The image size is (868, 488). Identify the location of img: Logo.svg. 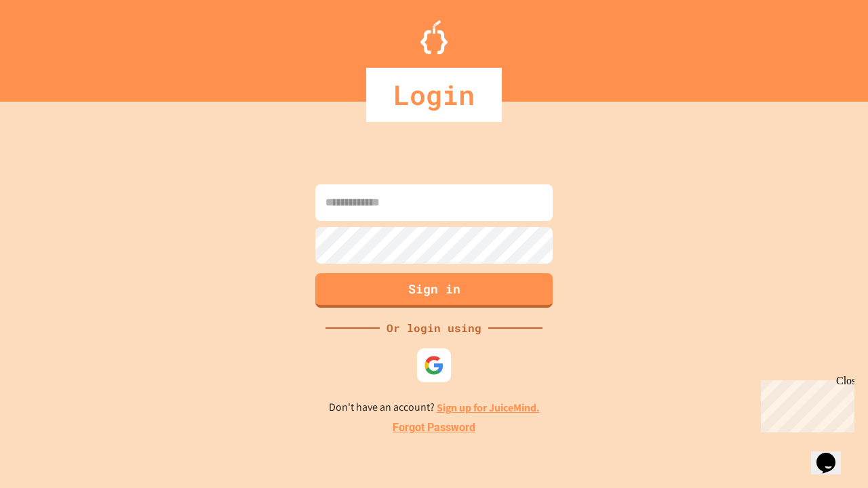
(434, 37).